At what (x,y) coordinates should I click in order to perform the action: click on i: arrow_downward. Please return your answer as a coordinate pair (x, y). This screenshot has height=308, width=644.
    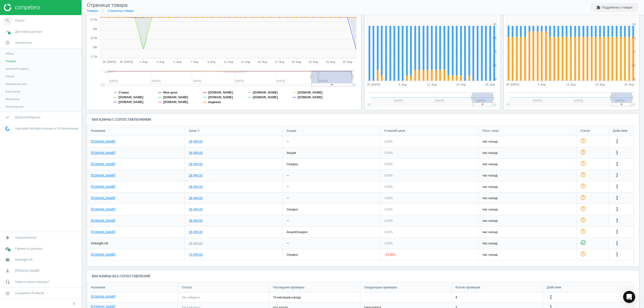
    Looking at the image, I should click on (198, 131).